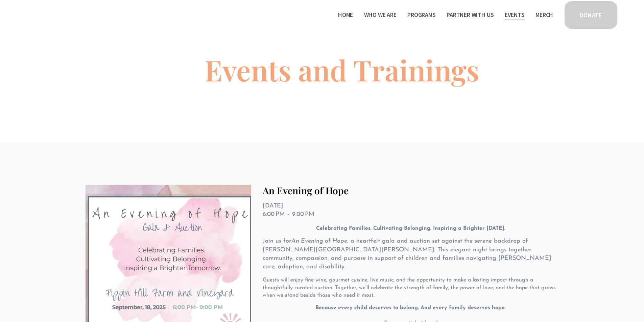 This screenshot has height=322, width=644. Describe the element at coordinates (306, 191) in the screenshot. I see `a: An Evening of Hope` at that location.